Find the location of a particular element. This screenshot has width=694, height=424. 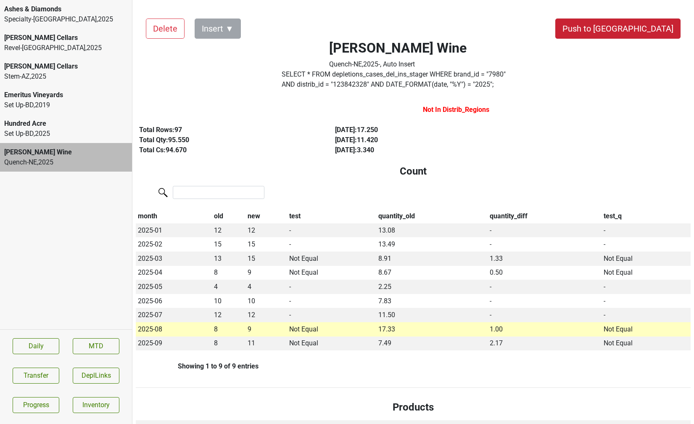

td: 2025-09 is located at coordinates (174, 344).